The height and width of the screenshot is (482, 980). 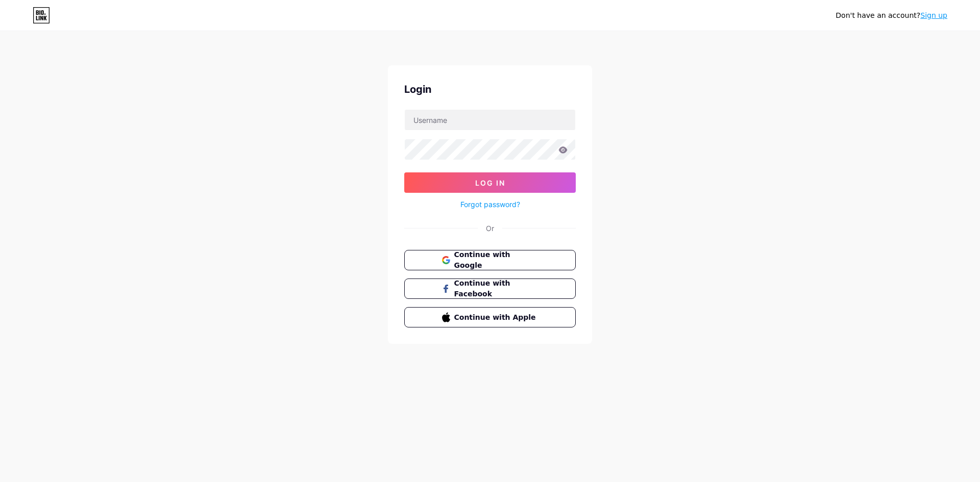 I want to click on span: Log In, so click(x=490, y=183).